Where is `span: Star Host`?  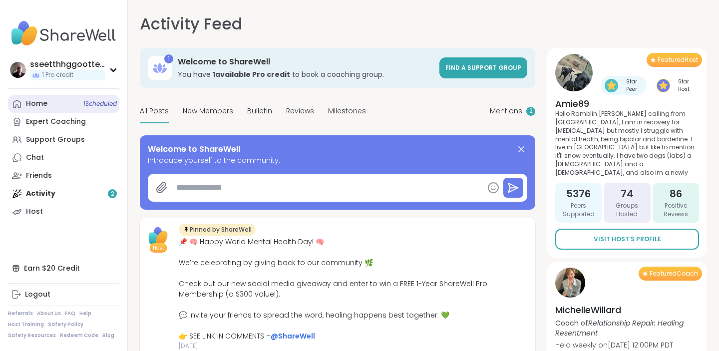 span: Star Host is located at coordinates (684, 85).